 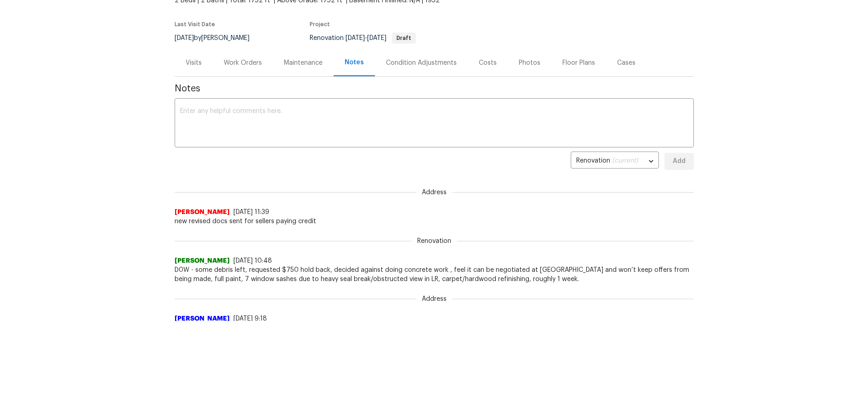 I want to click on div: Floor Plans, so click(x=579, y=63).